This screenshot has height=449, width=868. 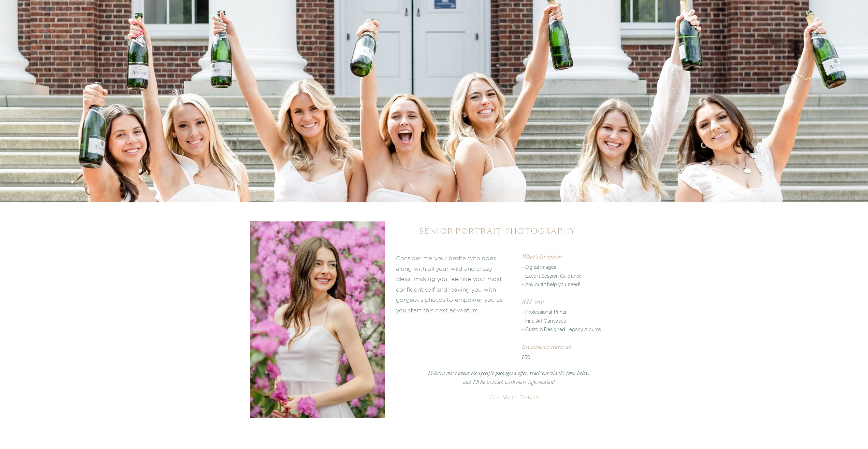 I want to click on p: - Professional Prints - Fine Art Canvases - Custom Designed Legacy Albums, so click(x=563, y=320).